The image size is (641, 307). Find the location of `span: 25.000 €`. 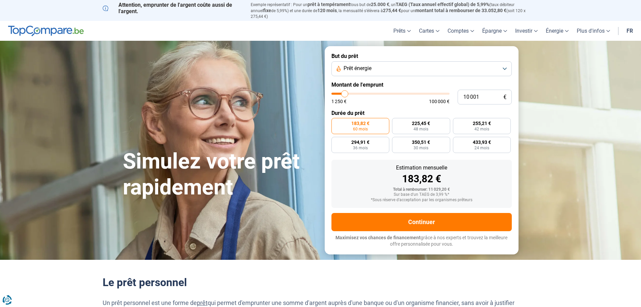

span: 25.000 € is located at coordinates (380, 4).